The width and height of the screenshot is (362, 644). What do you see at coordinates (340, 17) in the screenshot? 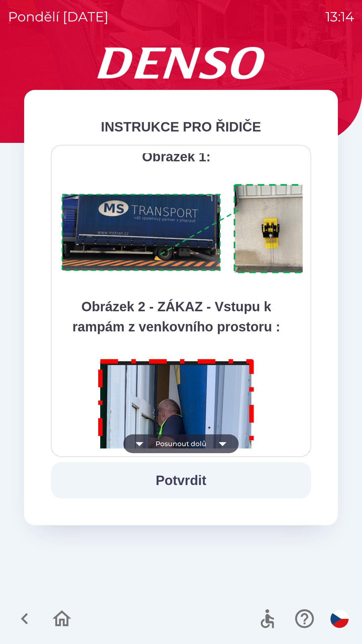
I see `p: 13:14` at bounding box center [340, 17].